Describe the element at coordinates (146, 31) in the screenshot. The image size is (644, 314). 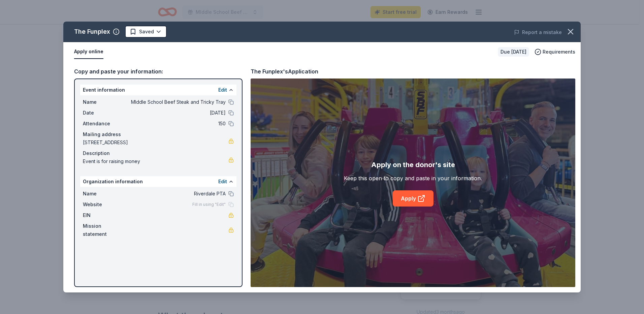
I see `span: Saved` at that location.